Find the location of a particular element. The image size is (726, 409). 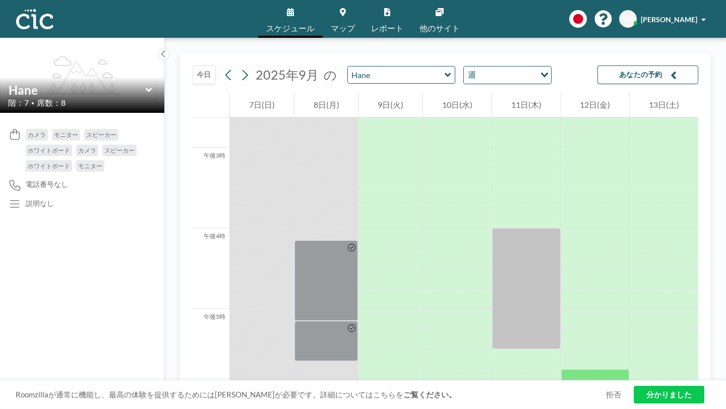

font: 9日(火) is located at coordinates (390, 104).